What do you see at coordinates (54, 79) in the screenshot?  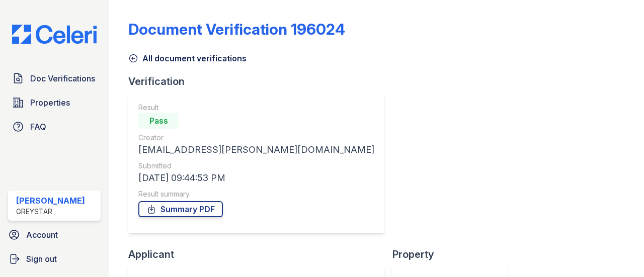 I see `a: Doc Verifications` at bounding box center [54, 79].